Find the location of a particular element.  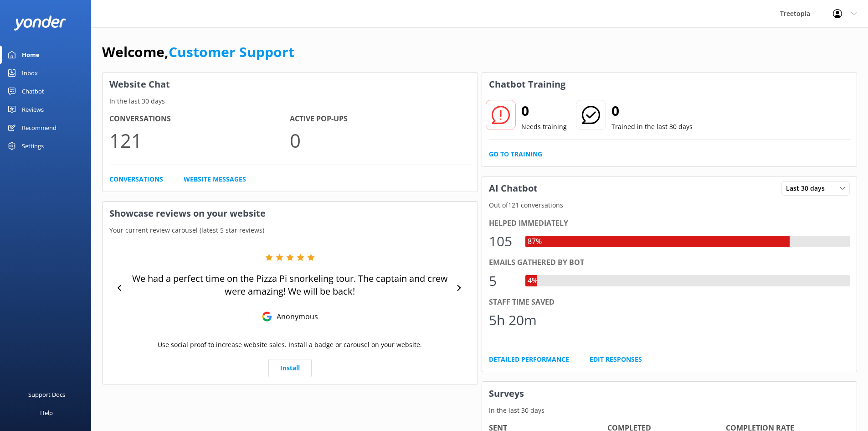

div: Chatbot is located at coordinates (33, 91).